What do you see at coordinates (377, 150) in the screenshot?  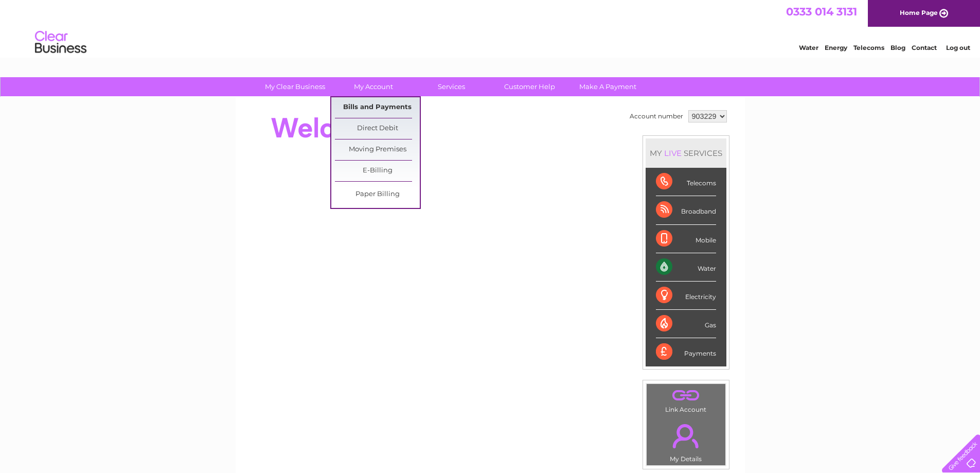 I see `a: Moving Premises` at bounding box center [377, 150].